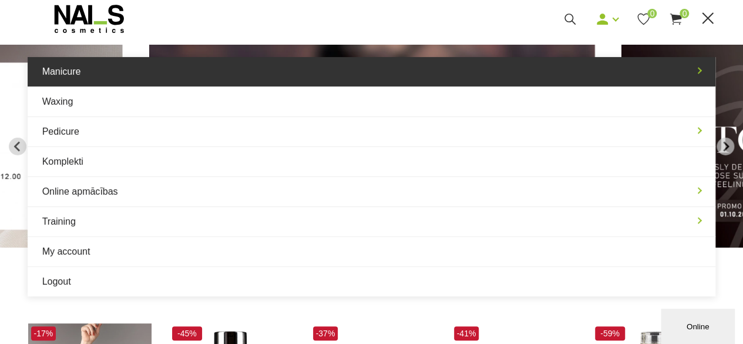  What do you see at coordinates (326, 333) in the screenshot?
I see `span: -37%` at bounding box center [326, 333].